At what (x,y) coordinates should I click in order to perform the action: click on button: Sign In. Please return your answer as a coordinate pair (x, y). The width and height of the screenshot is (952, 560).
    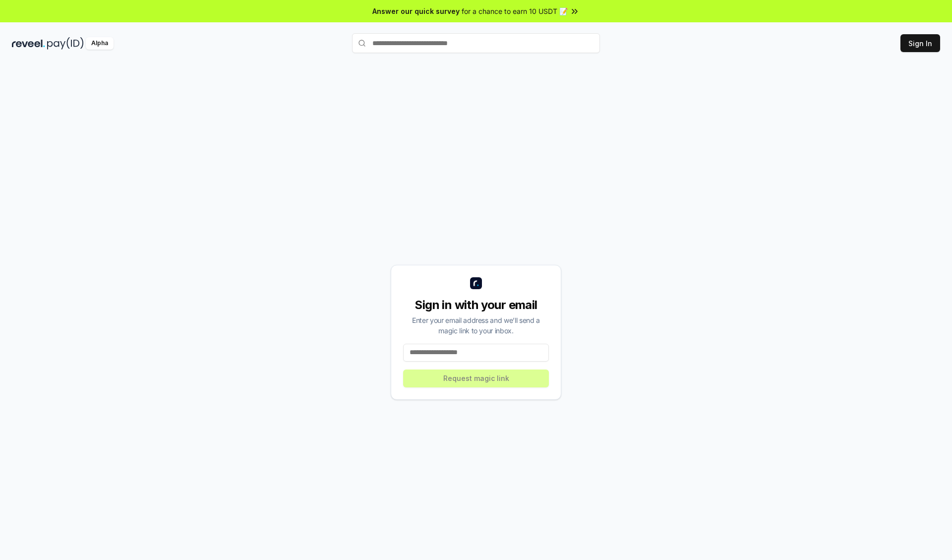
    Looking at the image, I should click on (920, 43).